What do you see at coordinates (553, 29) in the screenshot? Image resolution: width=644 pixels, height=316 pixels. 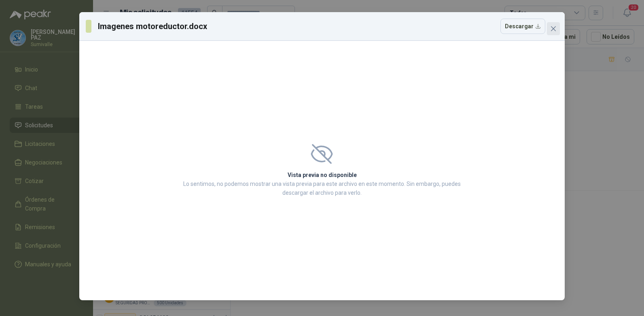 I see `span: close` at bounding box center [553, 29].